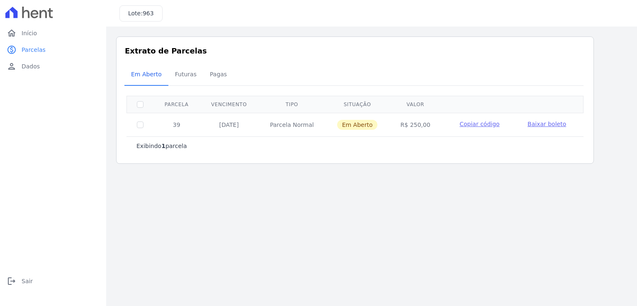  Describe the element at coordinates (141, 13) in the screenshot. I see `h3: Lote:` at that location.